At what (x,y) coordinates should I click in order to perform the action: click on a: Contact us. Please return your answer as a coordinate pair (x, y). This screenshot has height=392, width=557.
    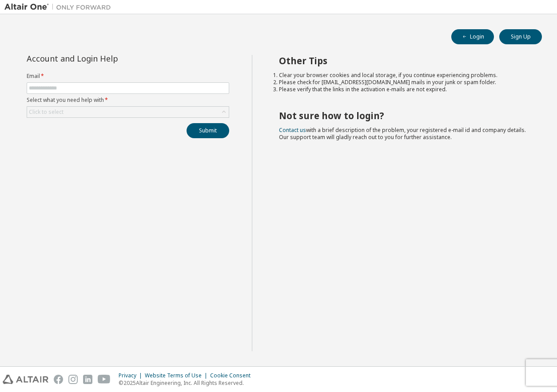
    Looking at the image, I should click on (292, 130).